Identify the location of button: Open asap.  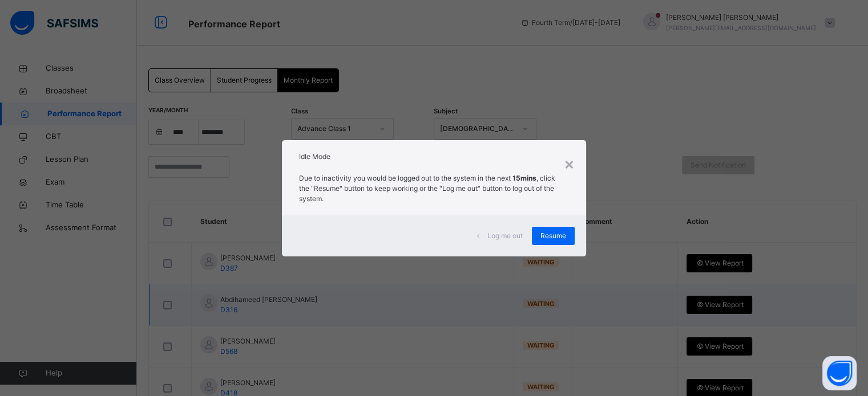
(840, 373).